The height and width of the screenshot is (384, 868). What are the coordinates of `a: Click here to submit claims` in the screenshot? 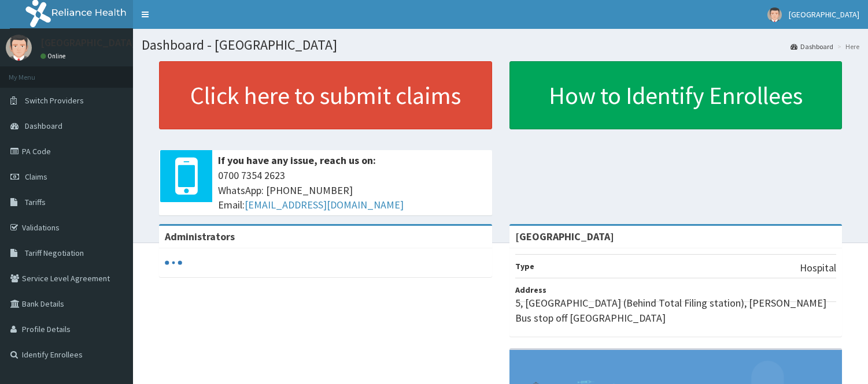 It's located at (326, 95).